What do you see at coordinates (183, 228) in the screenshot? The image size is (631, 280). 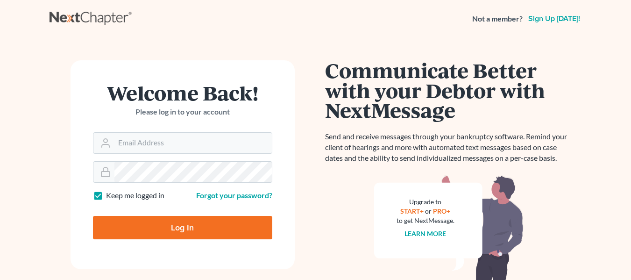 I see `input: Log In` at bounding box center [183, 228].